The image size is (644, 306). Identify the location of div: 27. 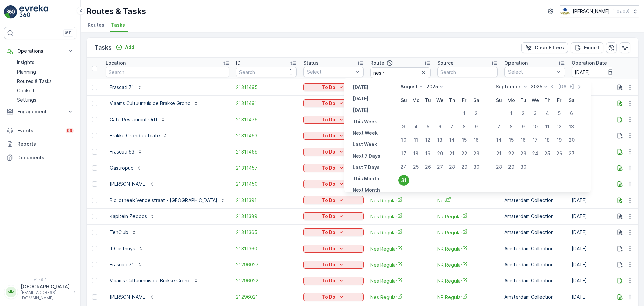
(440, 167).